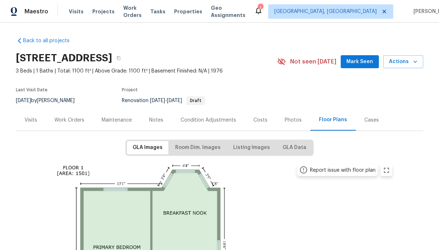 The height and width of the screenshot is (250, 439). Describe the element at coordinates (130, 90) in the screenshot. I see `span: Project` at that location.